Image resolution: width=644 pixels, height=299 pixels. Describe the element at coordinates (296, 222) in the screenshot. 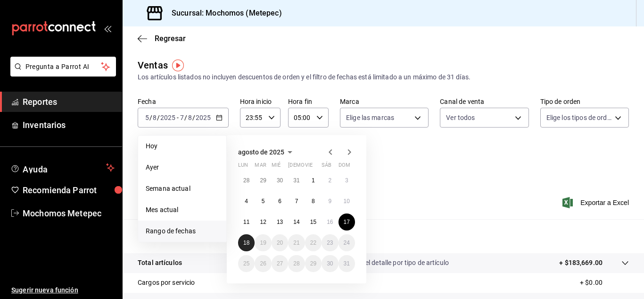

I see `button: 14 de agosto de 2025` at that location.